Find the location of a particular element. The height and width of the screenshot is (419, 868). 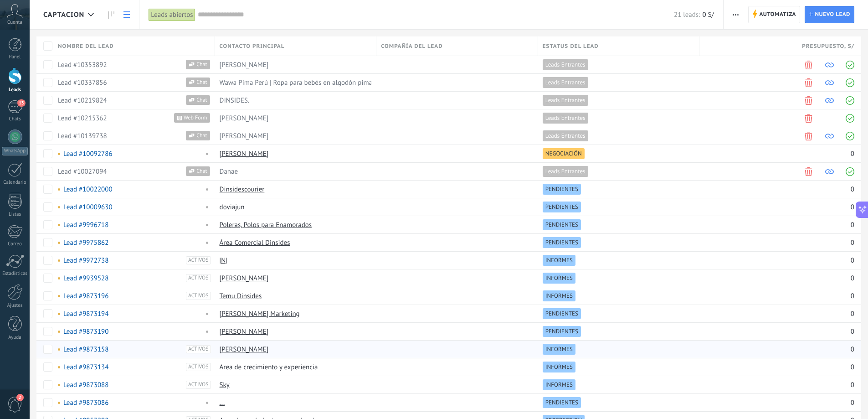

span: Estatus del lead is located at coordinates (571, 46).